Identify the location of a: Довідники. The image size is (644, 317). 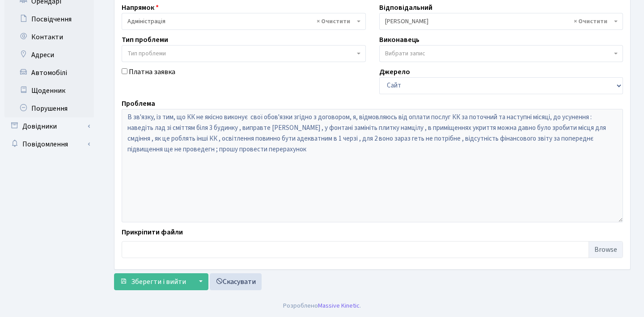
(49, 127).